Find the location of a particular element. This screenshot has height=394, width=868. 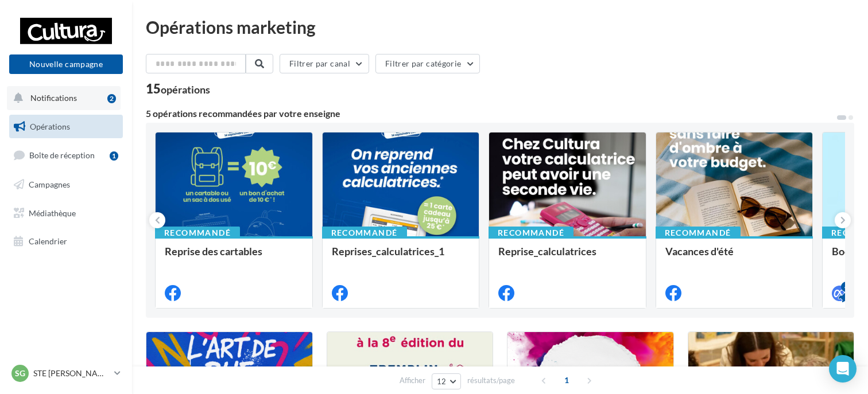

span: Opérations is located at coordinates (50, 126).